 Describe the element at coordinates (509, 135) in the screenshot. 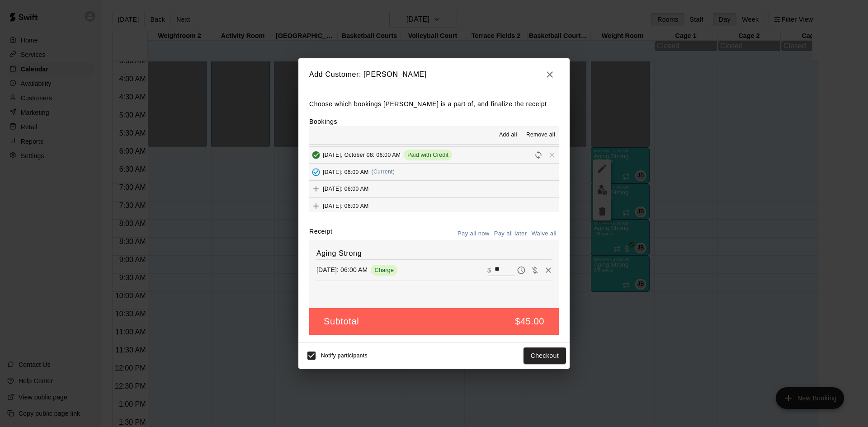

I see `span: Add all` at that location.